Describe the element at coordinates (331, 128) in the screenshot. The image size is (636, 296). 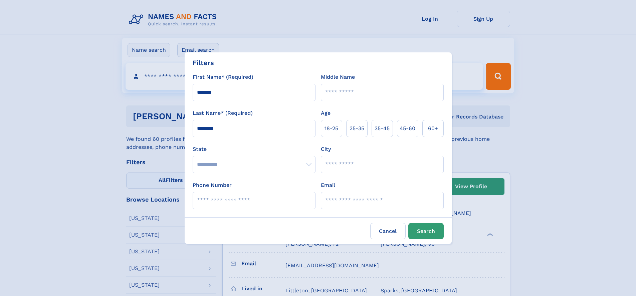
I see `span: 18‑25` at that location.